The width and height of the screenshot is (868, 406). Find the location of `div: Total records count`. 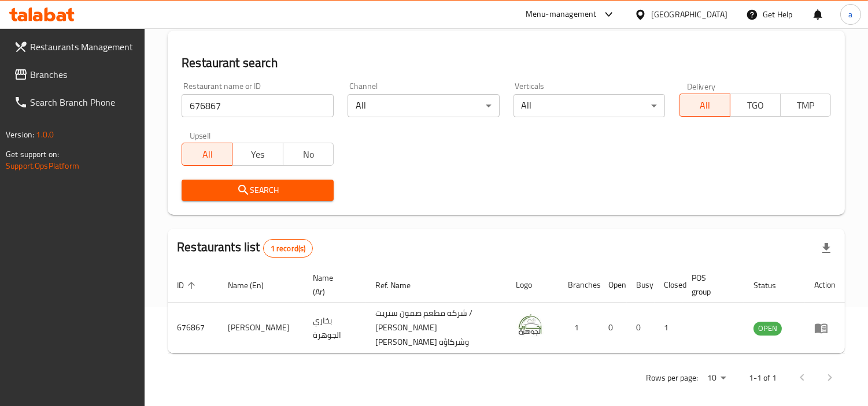

div: Total records count is located at coordinates (288, 248).